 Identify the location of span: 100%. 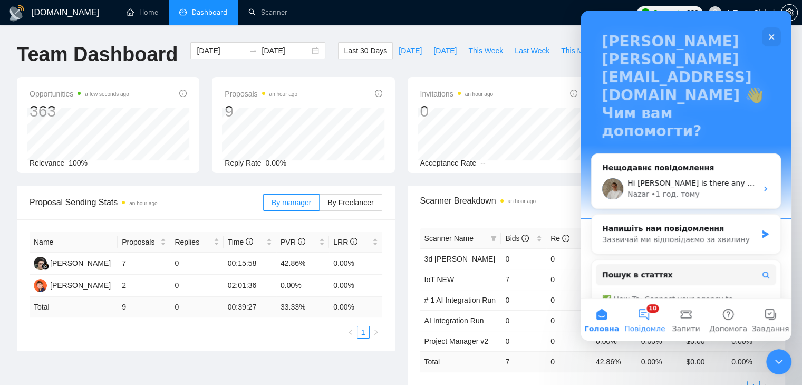
(78, 163).